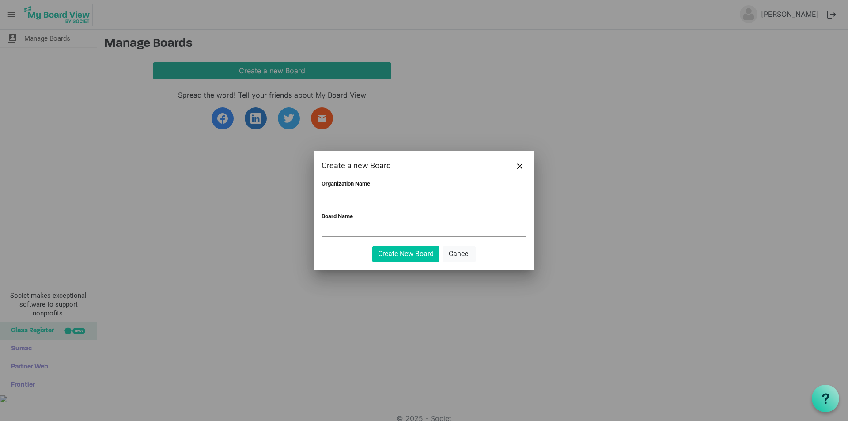 The width and height of the screenshot is (848, 421). I want to click on label: Organization Name, so click(346, 183).